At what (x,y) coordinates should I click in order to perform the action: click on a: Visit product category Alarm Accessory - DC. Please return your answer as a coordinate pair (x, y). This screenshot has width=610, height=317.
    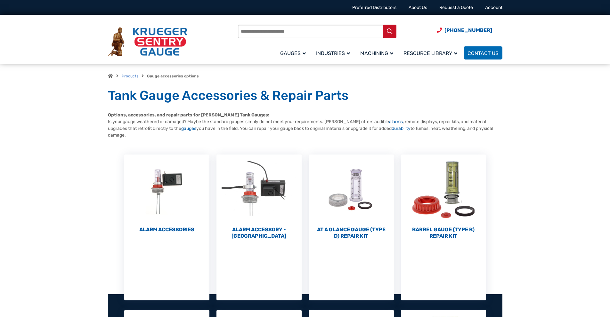
    Looking at the image, I should click on (259, 197).